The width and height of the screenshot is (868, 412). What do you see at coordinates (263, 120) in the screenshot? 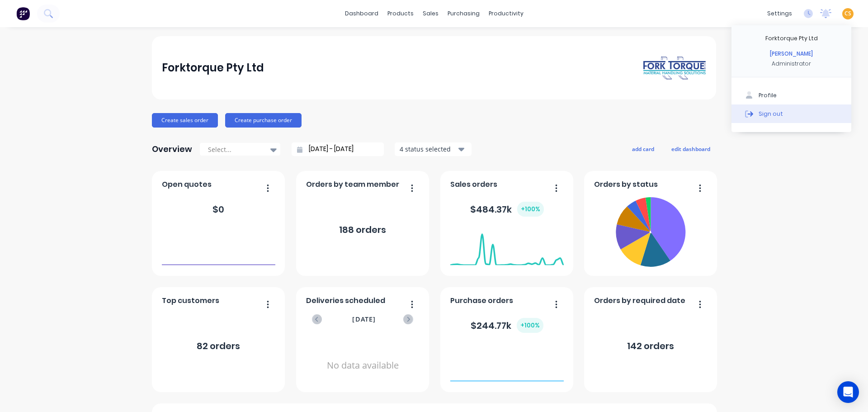
I see `button: Create purchase order` at bounding box center [263, 120].